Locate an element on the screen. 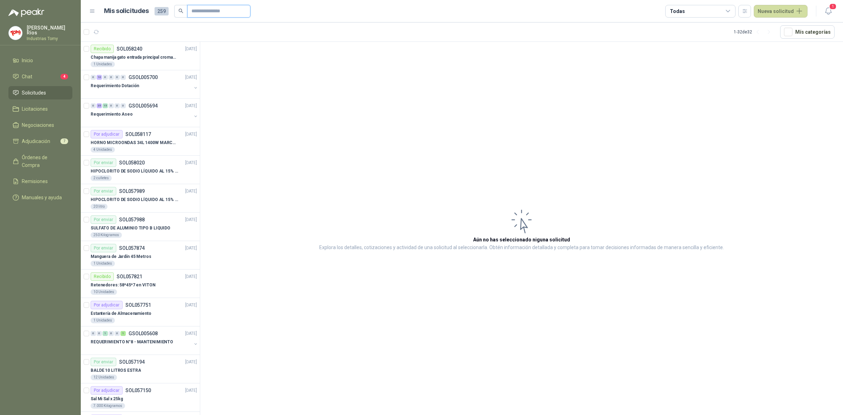  div: Todas is located at coordinates (677, 11).